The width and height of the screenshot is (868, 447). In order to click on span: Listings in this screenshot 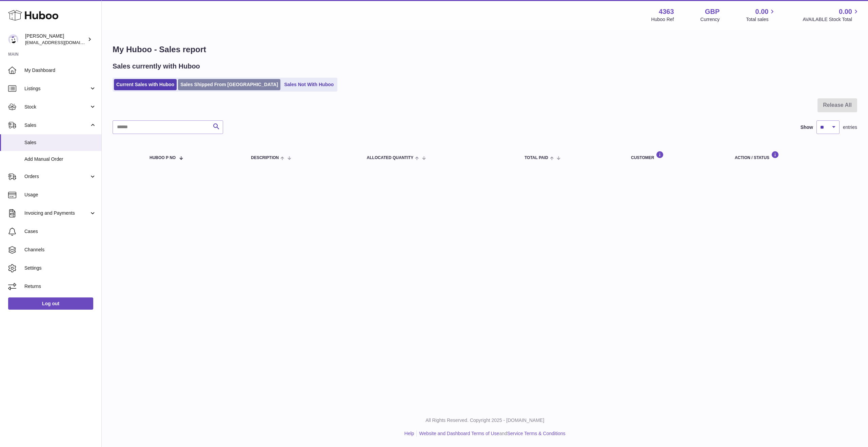, I will do `click(57, 89)`.